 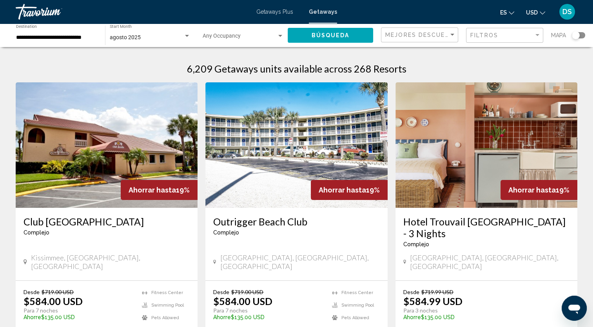 I want to click on mat-select: Sort by, so click(x=420, y=35).